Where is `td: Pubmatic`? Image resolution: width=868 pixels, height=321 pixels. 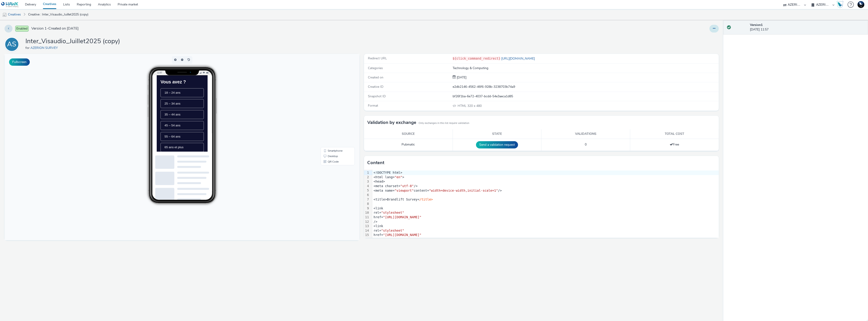 td: Pubmatic is located at coordinates (408, 145).